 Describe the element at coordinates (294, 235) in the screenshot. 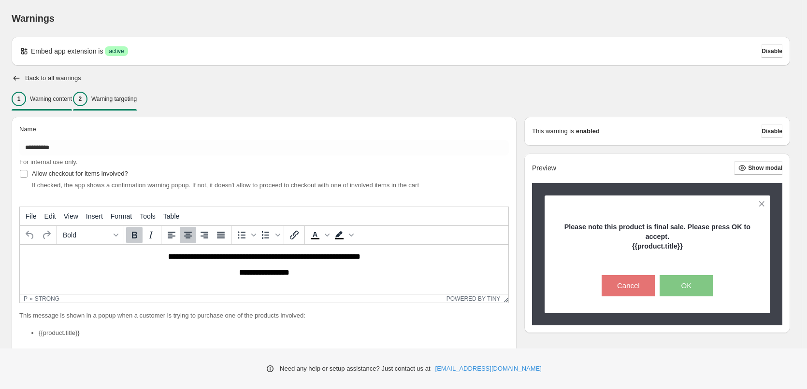

I see `button: Insert/edit link` at that location.